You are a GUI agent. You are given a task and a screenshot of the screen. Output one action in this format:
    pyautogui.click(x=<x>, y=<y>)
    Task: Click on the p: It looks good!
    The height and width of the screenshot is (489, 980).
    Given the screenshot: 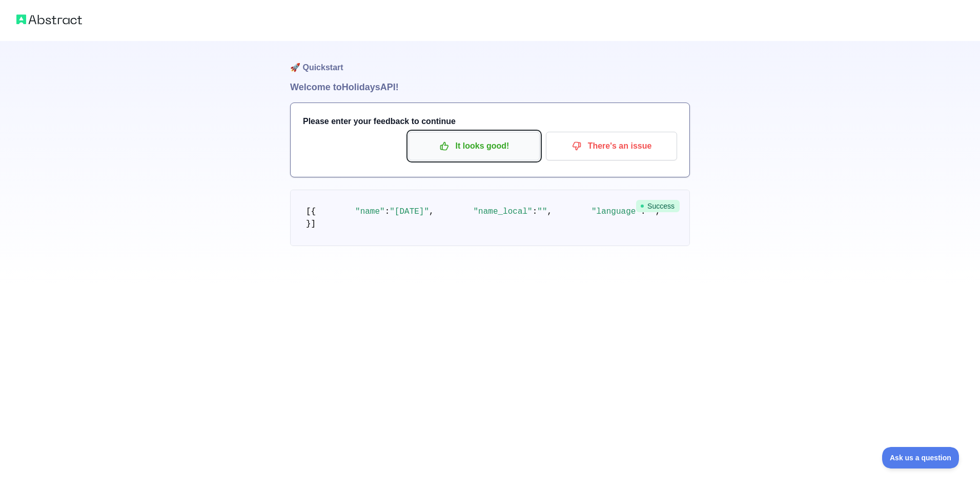 What is the action you would take?
    pyautogui.click(x=474, y=146)
    